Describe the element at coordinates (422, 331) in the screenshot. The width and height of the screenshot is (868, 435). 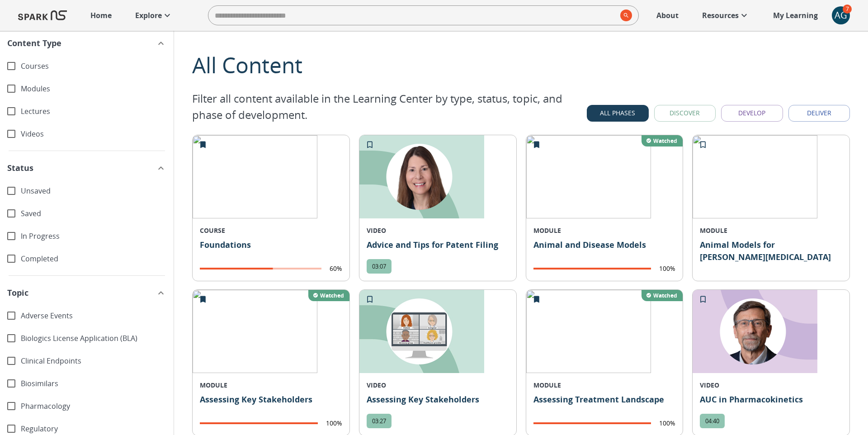
I see `img: 2043327351-cc69036519a97bfc4ad7add177d878c4a755dd7d52ad3f596c17eff6c3268fda-d` at that location.